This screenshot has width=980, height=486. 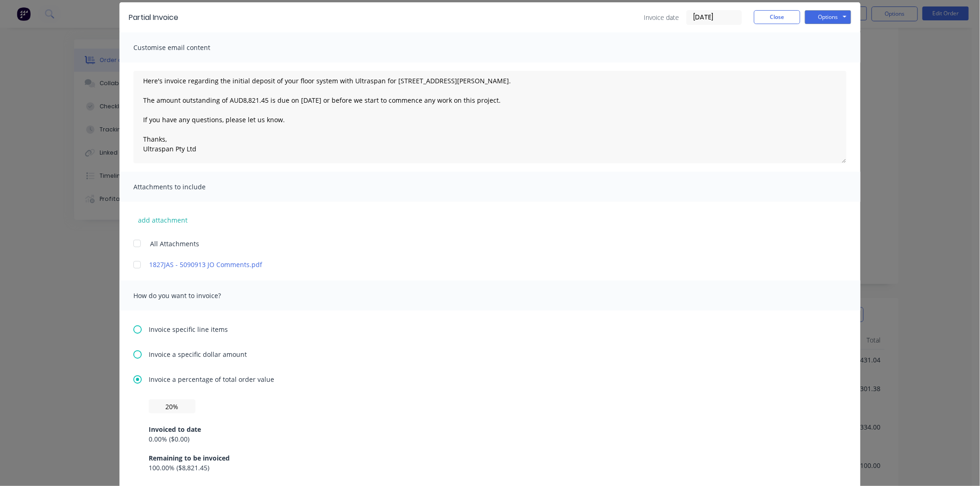 I want to click on span: Invoice date, so click(x=661, y=17).